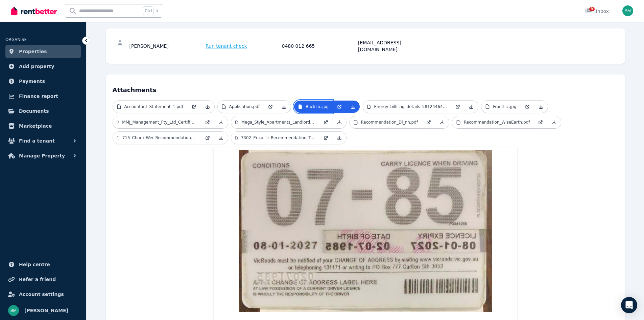 Image resolution: width=644 pixels, height=320 pixels. What do you see at coordinates (407, 107) in the screenshot?
I see `a: Energy_billi_ng_details_58124464_2.pdf` at bounding box center [407, 107].